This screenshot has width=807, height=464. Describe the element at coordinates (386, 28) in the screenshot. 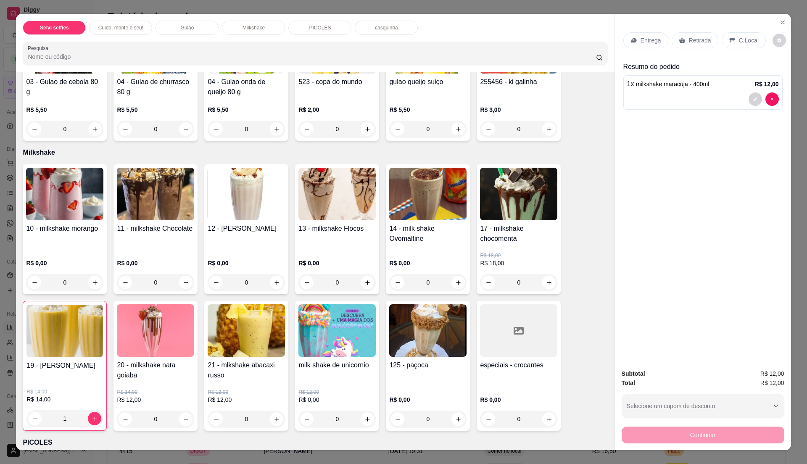

I see `p: casquinha` at that location.